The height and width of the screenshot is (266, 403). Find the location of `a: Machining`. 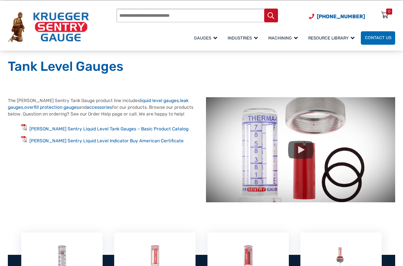

a: Machining is located at coordinates (284, 38).